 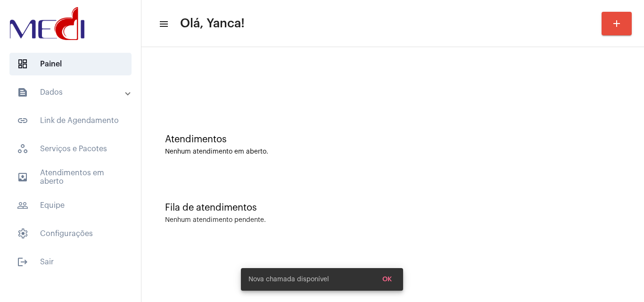 What do you see at coordinates (70, 121) in the screenshot?
I see `span: Link de Agendamento` at bounding box center [70, 121].